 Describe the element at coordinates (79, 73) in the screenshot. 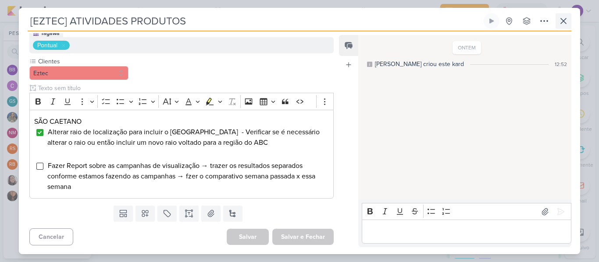

I see `button: Eztec` at that location.